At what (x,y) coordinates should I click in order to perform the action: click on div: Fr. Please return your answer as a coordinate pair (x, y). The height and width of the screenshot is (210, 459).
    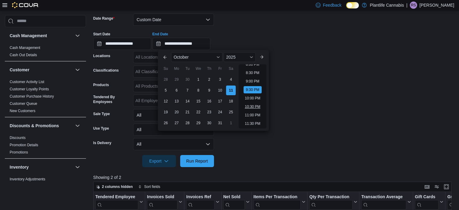
    Looking at the image, I should click on (220, 69).